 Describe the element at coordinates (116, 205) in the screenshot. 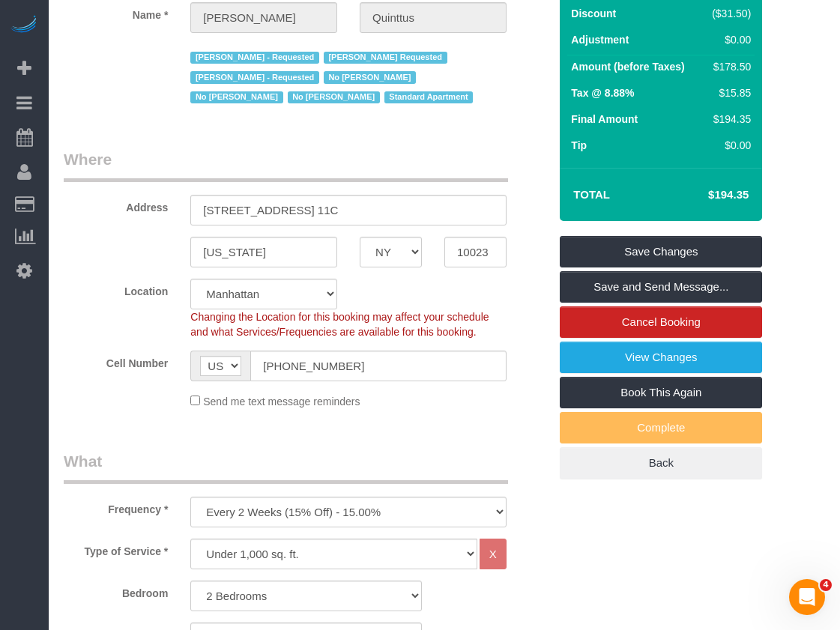

I see `label: Address` at that location.